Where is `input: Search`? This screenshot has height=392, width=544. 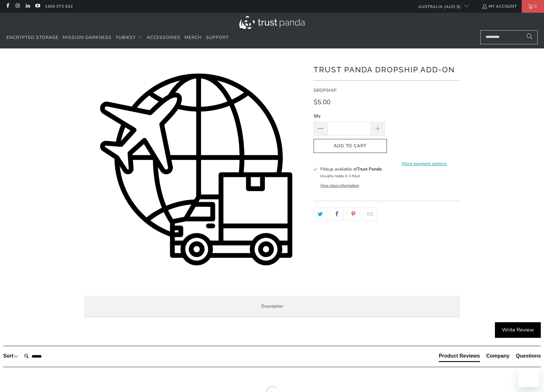
input: Search is located at coordinates (47, 356).